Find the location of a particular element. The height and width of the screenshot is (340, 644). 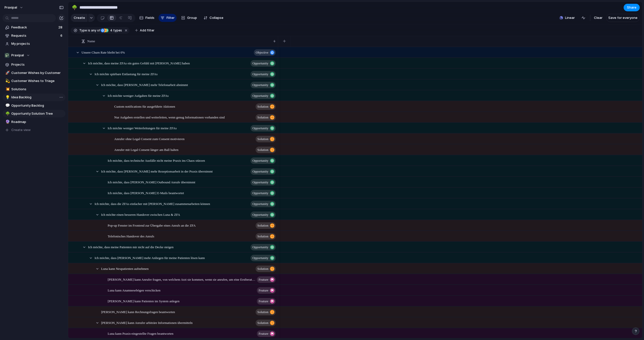

span: types is located at coordinates (115, 31).